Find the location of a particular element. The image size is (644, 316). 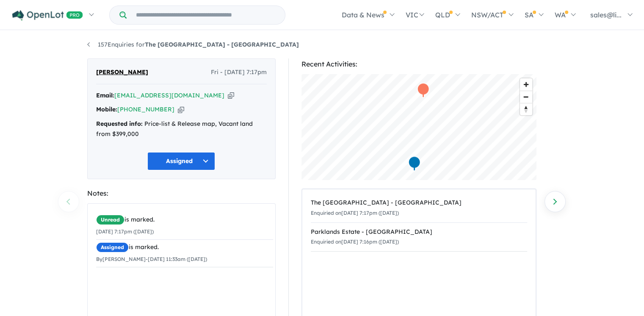

nav: breadcrumb is located at coordinates (322, 45).